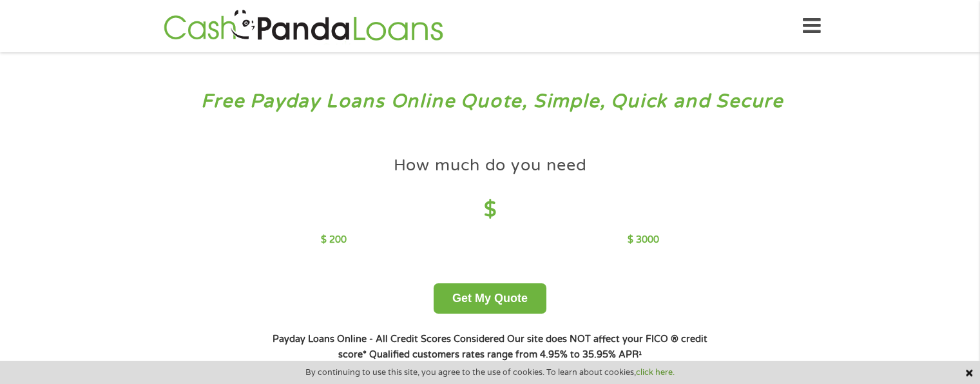 The width and height of the screenshot is (980, 384). I want to click on strong: Qualified customers rates range from 4.95% to 35.95% APR¹, so click(505, 354).